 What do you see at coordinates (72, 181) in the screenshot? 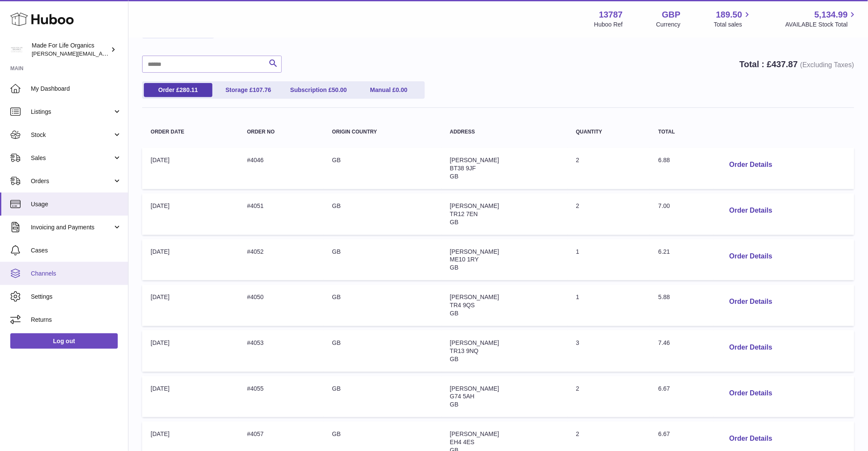
I see `span: Orders` at bounding box center [72, 181].